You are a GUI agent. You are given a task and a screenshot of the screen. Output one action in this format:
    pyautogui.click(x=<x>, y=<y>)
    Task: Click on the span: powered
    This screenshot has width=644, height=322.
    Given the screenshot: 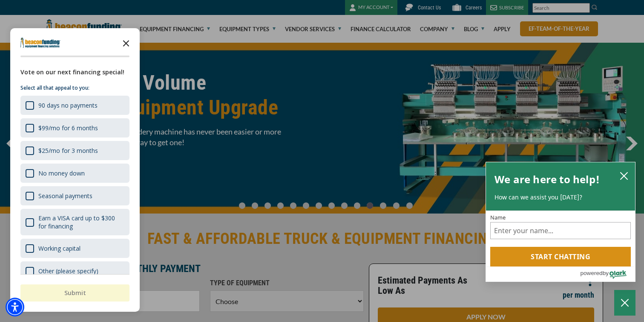 What is the action you would take?
    pyautogui.click(x=592, y=273)
    